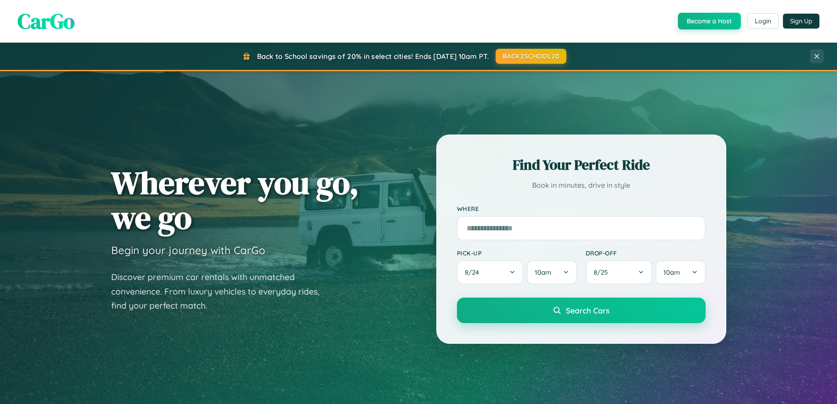 Image resolution: width=837 pixels, height=404 pixels. What do you see at coordinates (582, 310) in the screenshot?
I see `button: Search Cars` at bounding box center [582, 310].